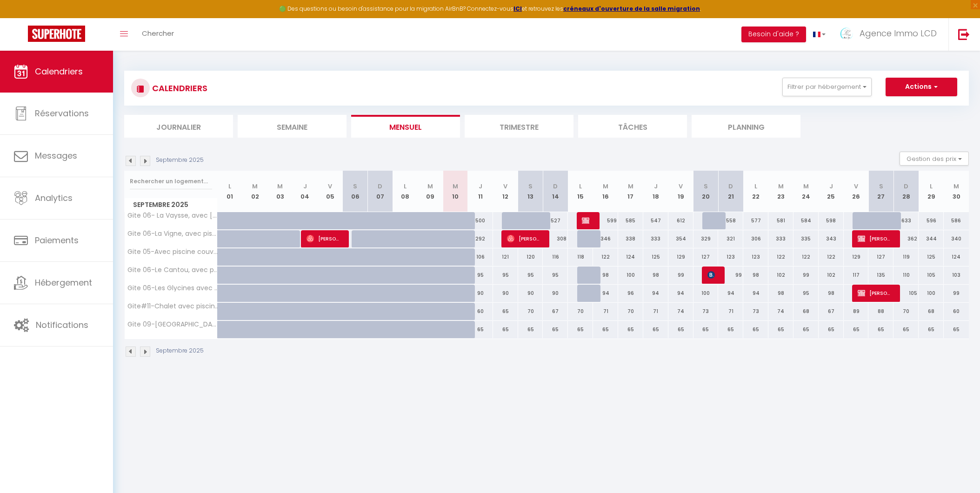 The height and width of the screenshot is (493, 980). I want to click on abbr: J, so click(655, 186).